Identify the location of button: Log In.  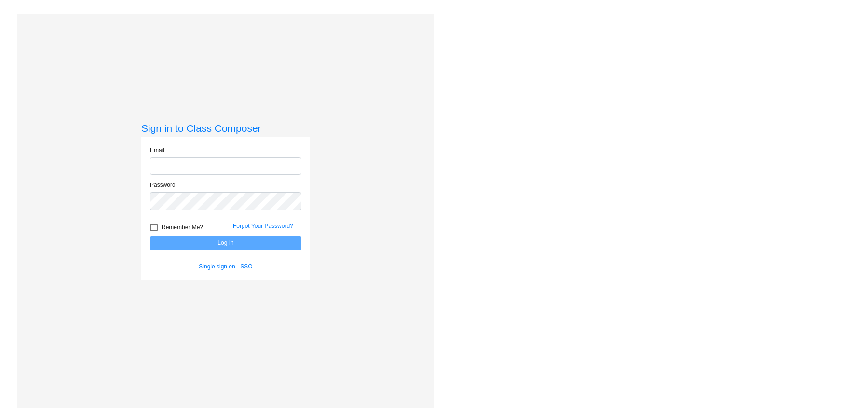
(225, 243).